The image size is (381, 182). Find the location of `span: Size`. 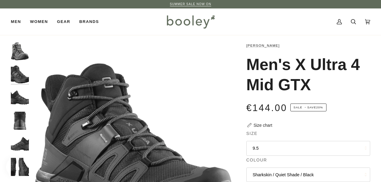

span: Size is located at coordinates (252, 133).